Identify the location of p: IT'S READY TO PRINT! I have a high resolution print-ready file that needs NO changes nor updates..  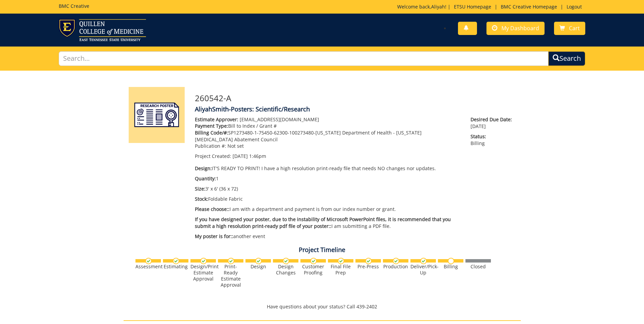
(328, 169).